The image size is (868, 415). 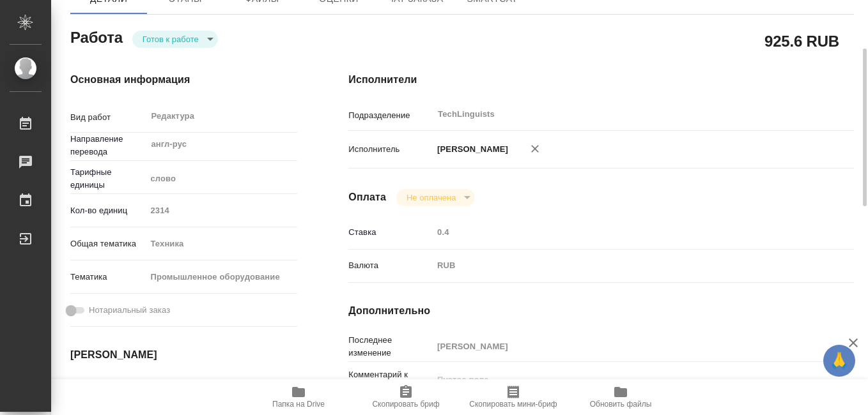 What do you see at coordinates (171, 39) in the screenshot?
I see `button: Готов к работе` at bounding box center [171, 39].